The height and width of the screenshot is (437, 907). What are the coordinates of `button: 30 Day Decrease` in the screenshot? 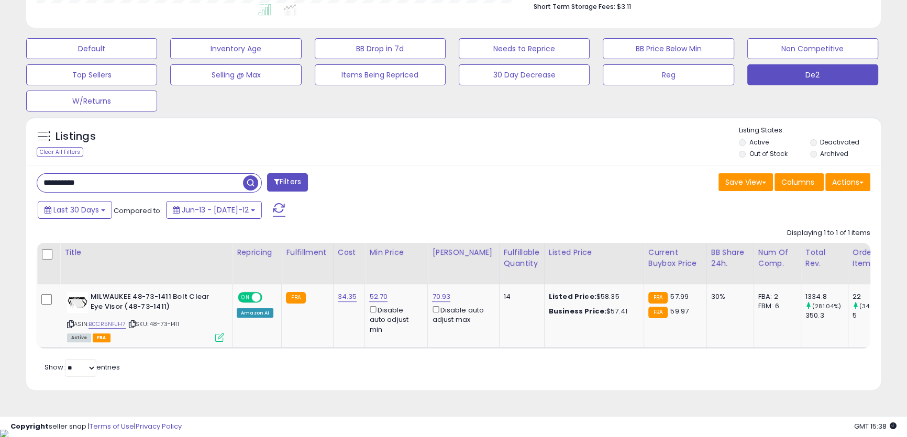 It's located at (524, 75).